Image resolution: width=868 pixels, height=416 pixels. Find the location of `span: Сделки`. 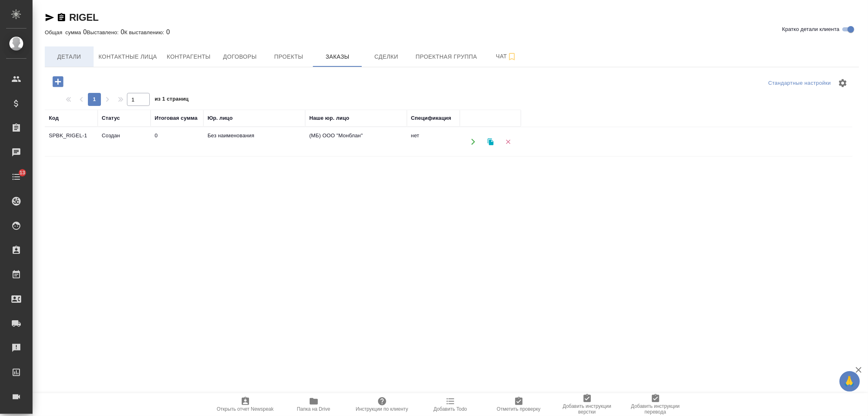

span: Сделки is located at coordinates (386, 56).